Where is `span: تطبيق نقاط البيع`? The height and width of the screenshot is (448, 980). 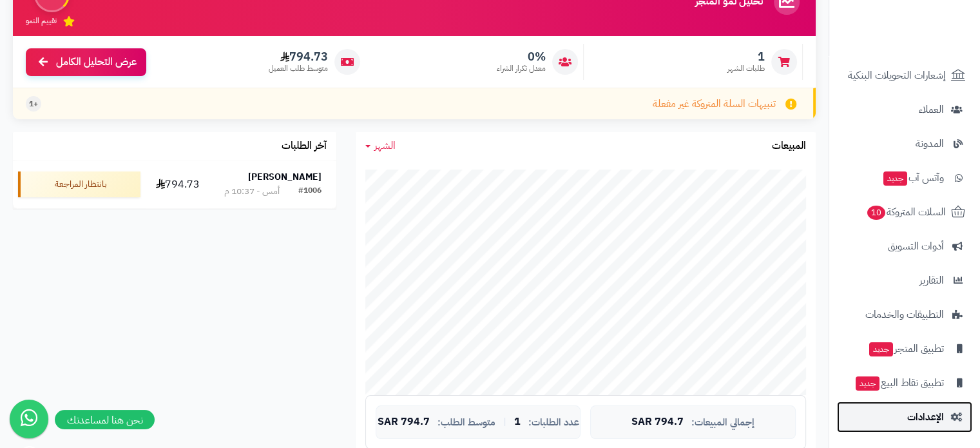 span: تطبيق نقاط البيع is located at coordinates (899, 383).